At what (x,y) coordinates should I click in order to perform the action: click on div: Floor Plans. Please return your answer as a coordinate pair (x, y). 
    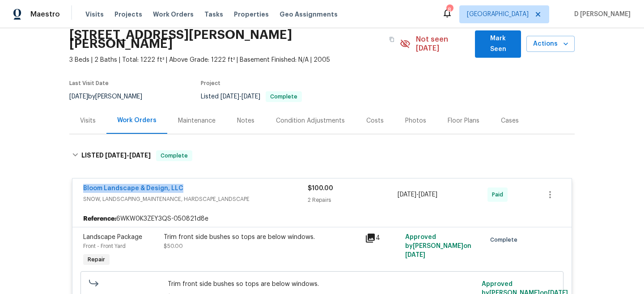
    Looking at the image, I should click on (463, 121).